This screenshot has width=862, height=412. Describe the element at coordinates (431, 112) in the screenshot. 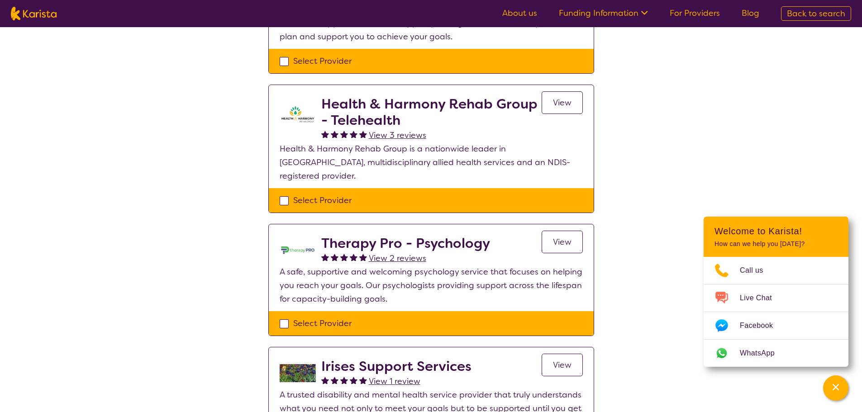

I see `h2: Health & Harmony Rehab Group - Telehealth` at that location.